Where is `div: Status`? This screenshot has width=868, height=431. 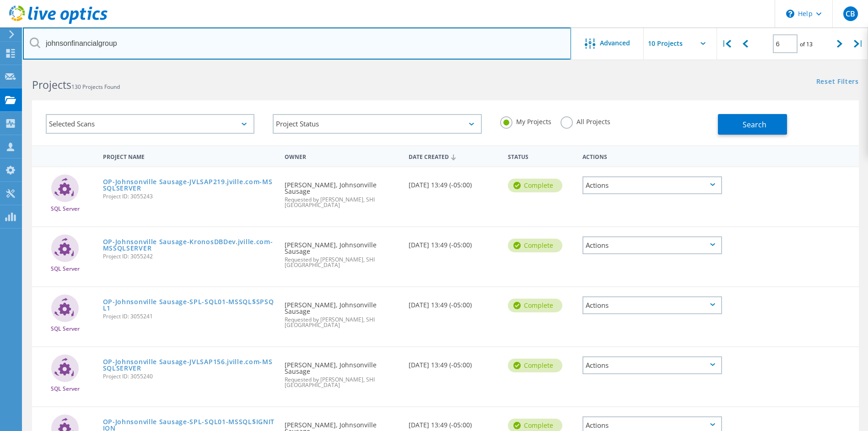 div: Status is located at coordinates (540, 156).